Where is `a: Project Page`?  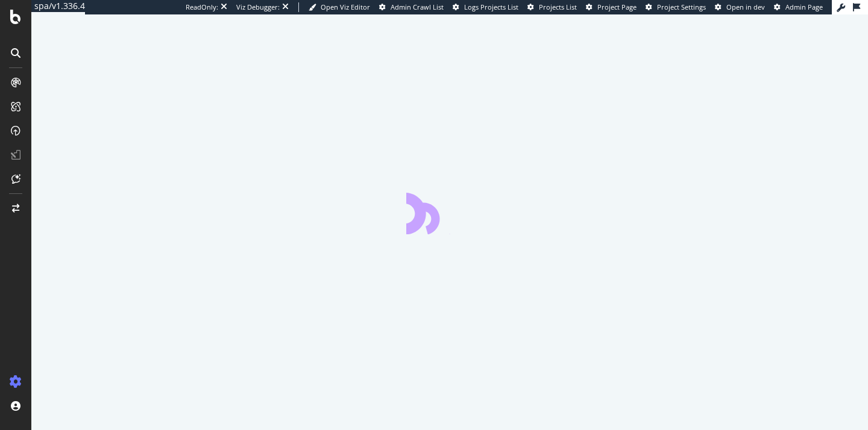
a: Project Page is located at coordinates (611, 7).